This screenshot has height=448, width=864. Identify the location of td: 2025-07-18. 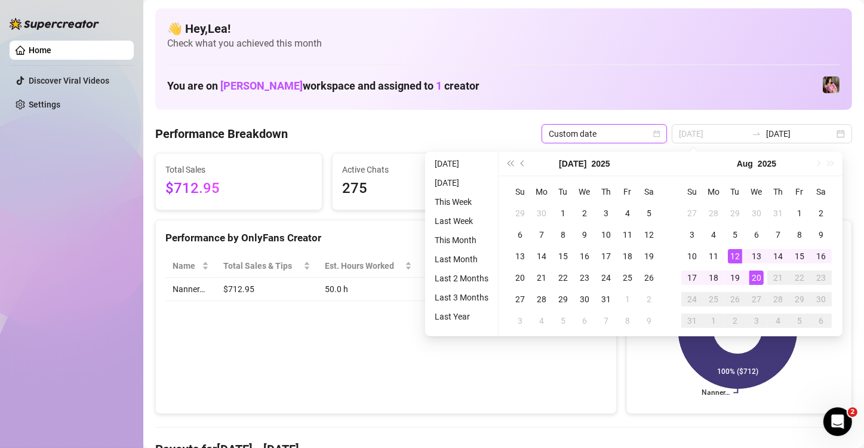
(627, 256).